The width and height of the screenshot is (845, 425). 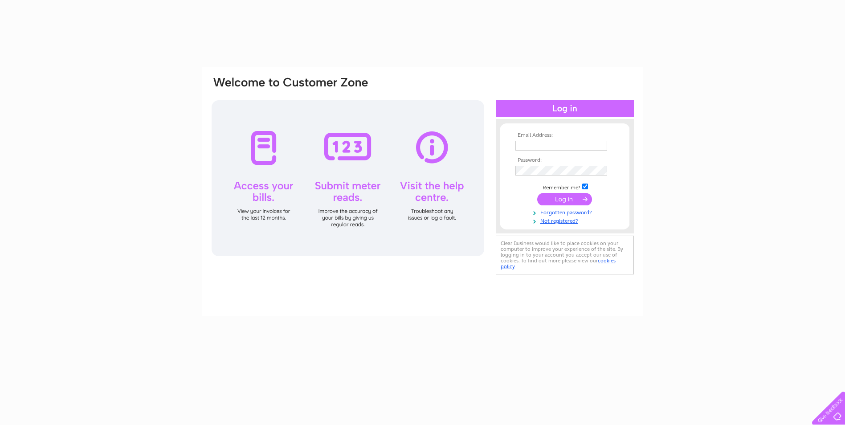 What do you see at coordinates (565, 160) in the screenshot?
I see `th: Password:` at bounding box center [565, 160].